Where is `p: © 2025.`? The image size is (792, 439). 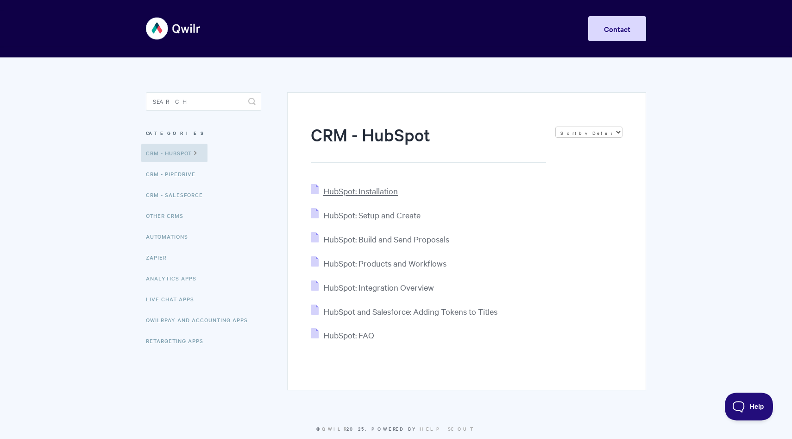
p: © 2025. is located at coordinates (396, 428).